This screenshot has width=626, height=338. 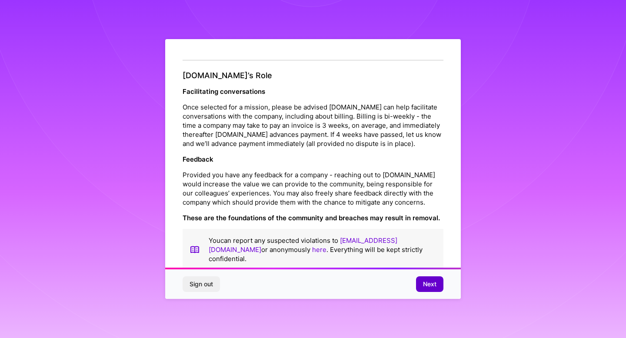 I want to click on a: here, so click(x=319, y=249).